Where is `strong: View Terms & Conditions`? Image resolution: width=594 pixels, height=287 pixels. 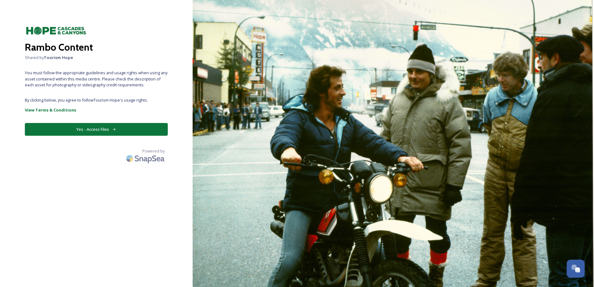
strong: View Terms & Conditions is located at coordinates (50, 110).